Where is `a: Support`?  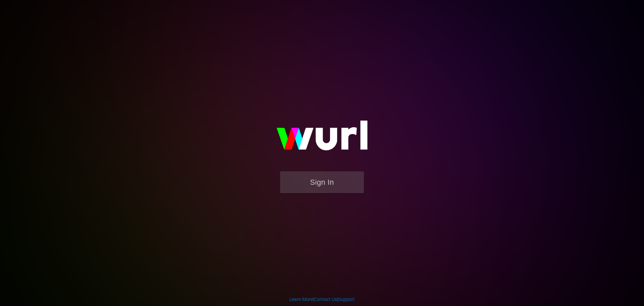
a: Support is located at coordinates (346, 300).